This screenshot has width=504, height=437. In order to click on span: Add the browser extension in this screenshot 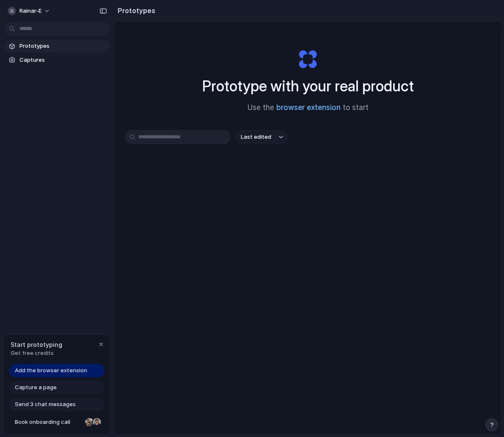, I will do `click(51, 371)`.